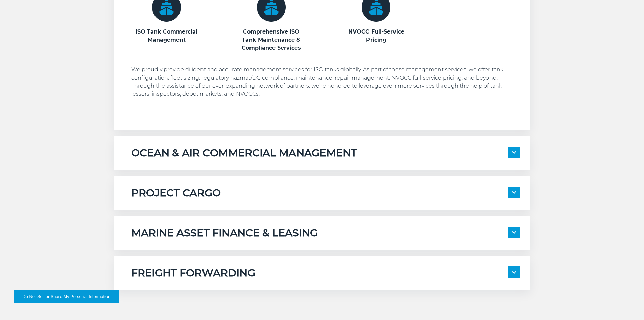  What do you see at coordinates (325, 82) in the screenshot?
I see `p: We proudly provide diligent and accurate management services for ISO tanks globally. As part of t...` at bounding box center [325, 82].